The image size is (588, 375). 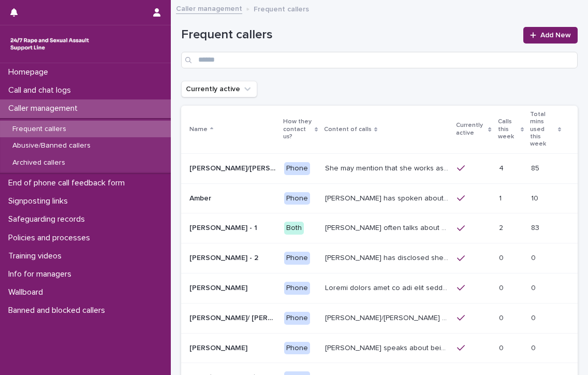 What do you see at coordinates (198, 129) in the screenshot?
I see `p: Name` at bounding box center [198, 129].